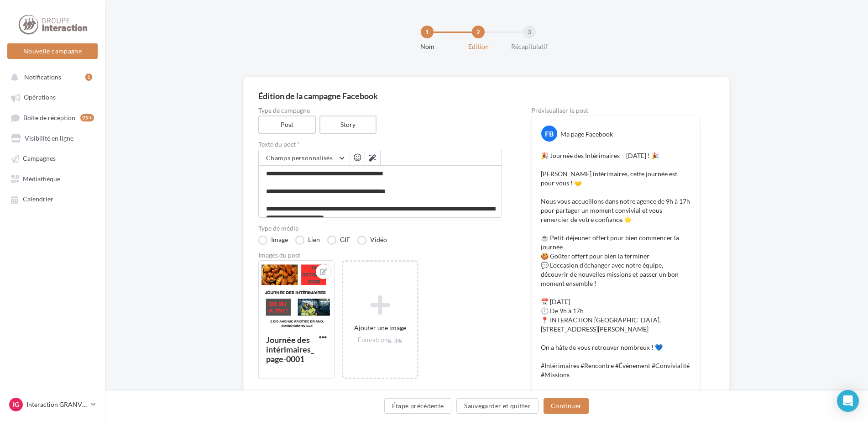  What do you see at coordinates (338, 240) in the screenshot?
I see `label: GIF` at bounding box center [338, 240].